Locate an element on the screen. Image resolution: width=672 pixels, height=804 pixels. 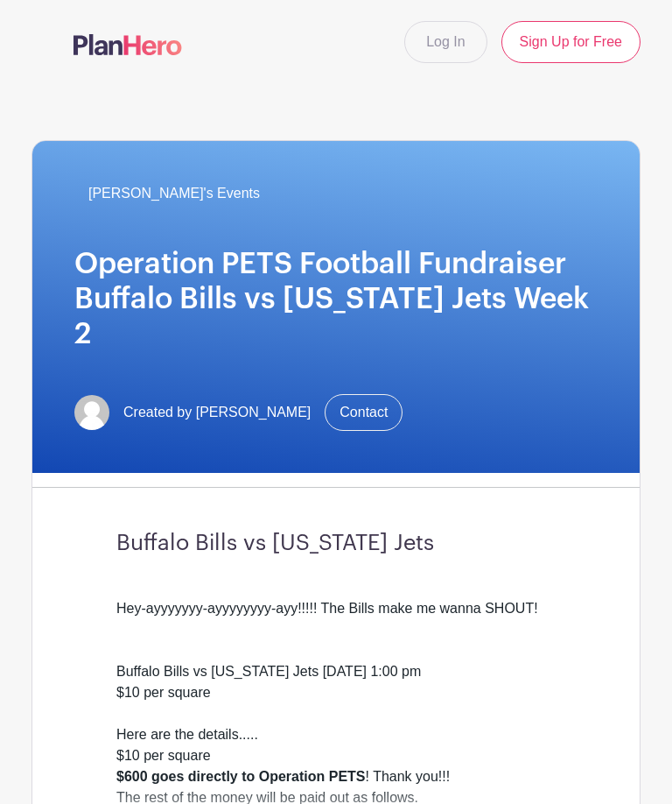
div: Here are the details..... is located at coordinates (336, 734).